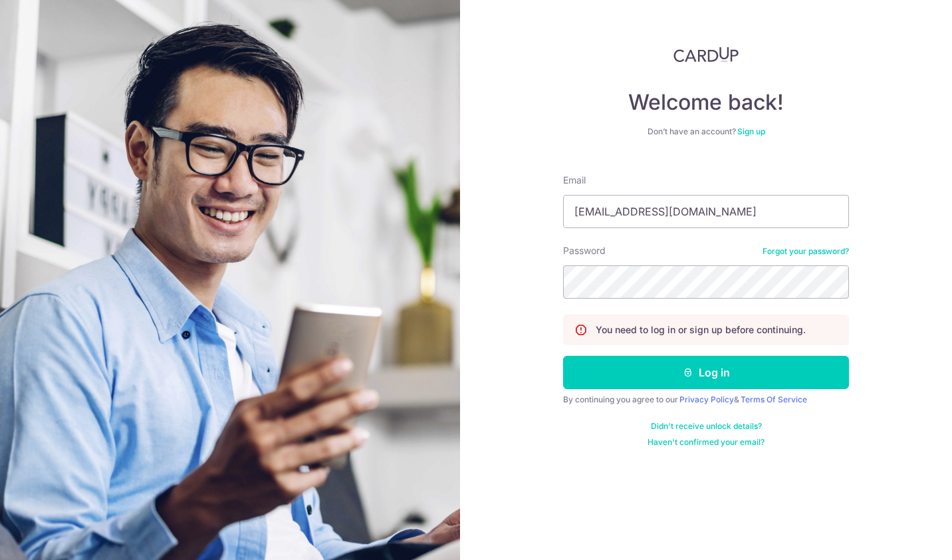 The height and width of the screenshot is (560, 952). What do you see at coordinates (774, 399) in the screenshot?
I see `a: Terms Of Service` at bounding box center [774, 399].